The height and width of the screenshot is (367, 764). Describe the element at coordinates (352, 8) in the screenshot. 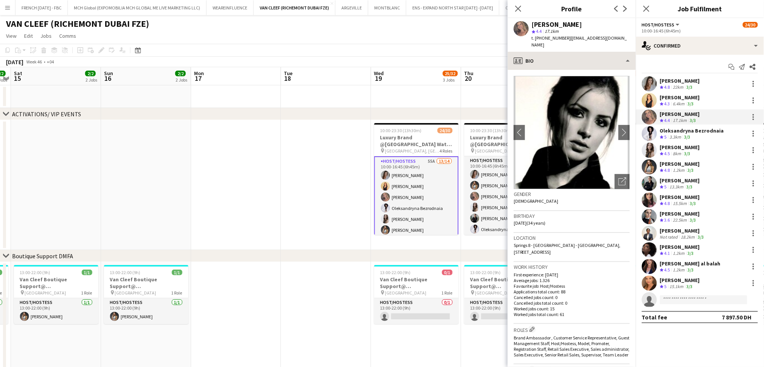

I see `button: ARGEVILLE` at that location.